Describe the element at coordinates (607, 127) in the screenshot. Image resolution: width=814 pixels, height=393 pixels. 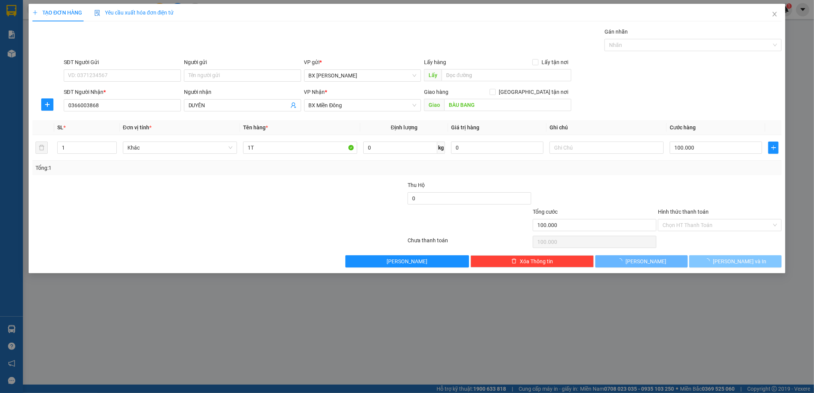
I see `th: Ghi chú` at that location.